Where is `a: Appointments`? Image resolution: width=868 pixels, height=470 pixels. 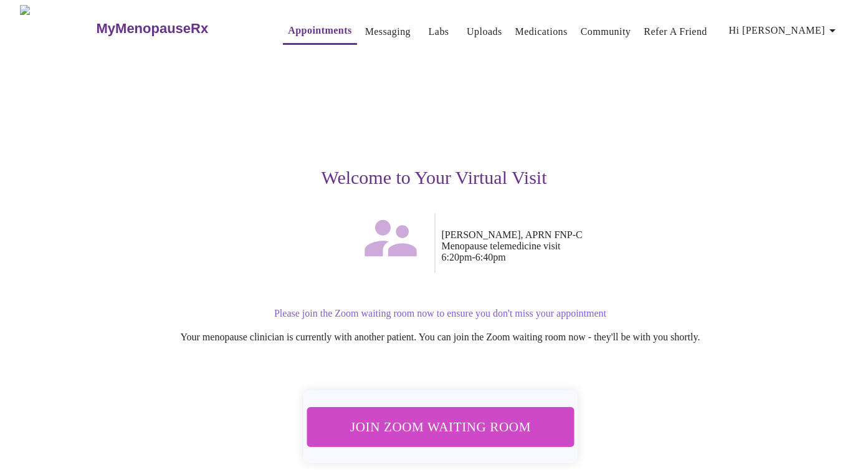 a: Appointments is located at coordinates (320, 31).